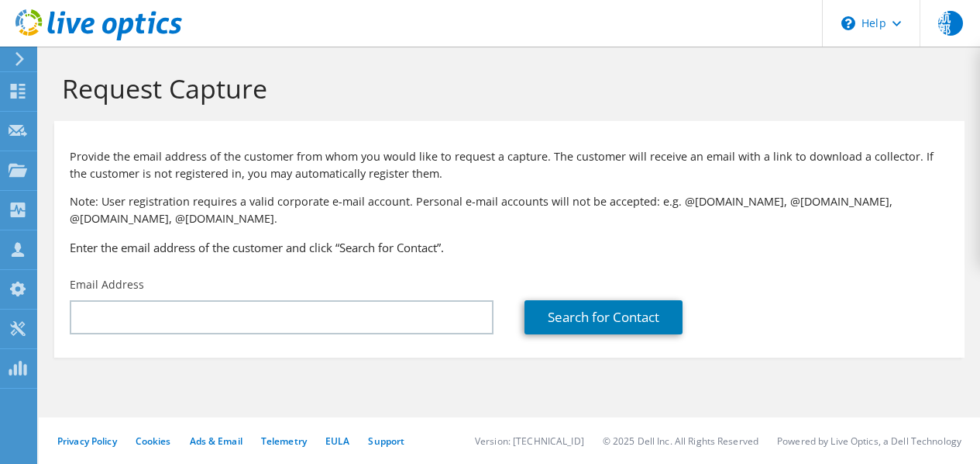  I want to click on a: Telemetry, so click(283, 440).